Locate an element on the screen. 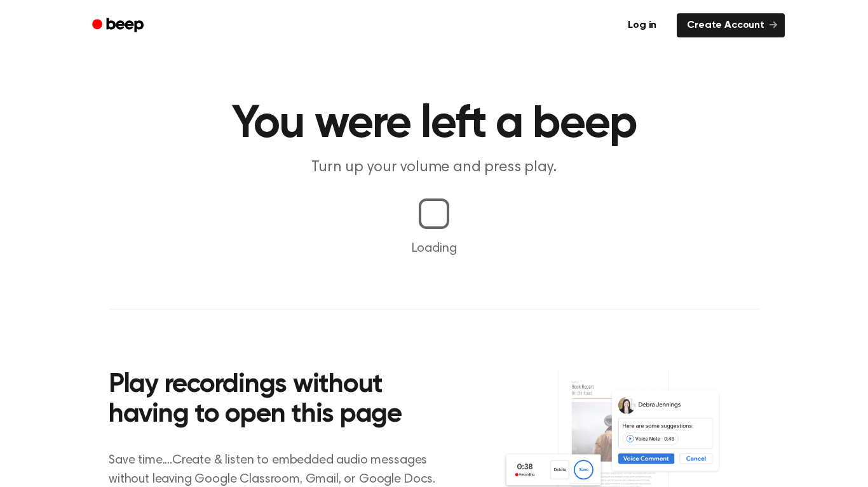 Image resolution: width=868 pixels, height=487 pixels. a: Create Account is located at coordinates (730, 26).